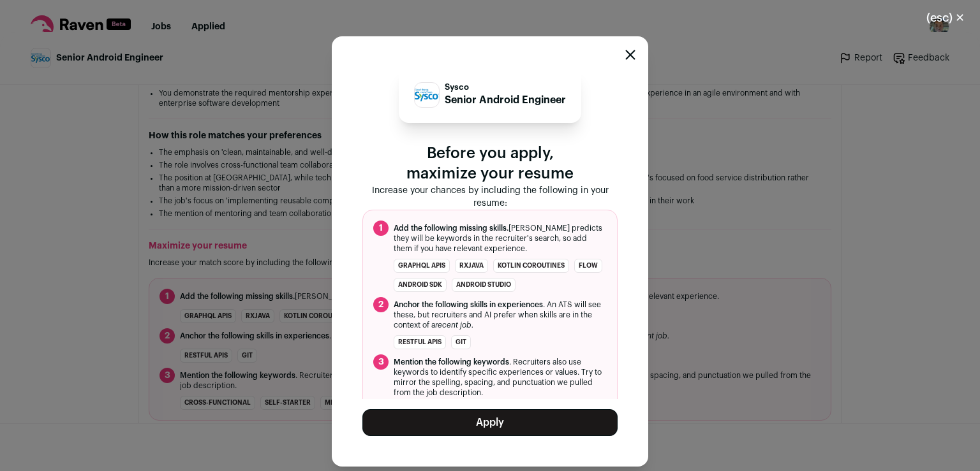 The image size is (980, 471). What do you see at coordinates (420, 343) in the screenshot?
I see `li: RESTful APIs` at bounding box center [420, 343].